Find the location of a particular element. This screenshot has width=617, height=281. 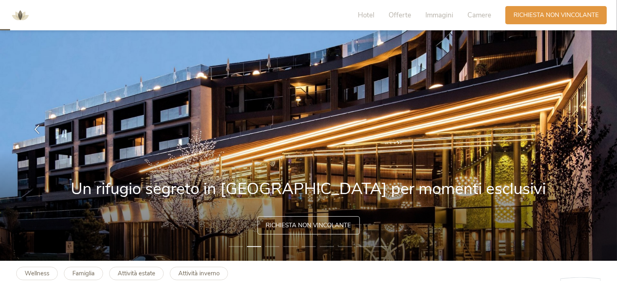

a: Attività estate is located at coordinates (136, 274).